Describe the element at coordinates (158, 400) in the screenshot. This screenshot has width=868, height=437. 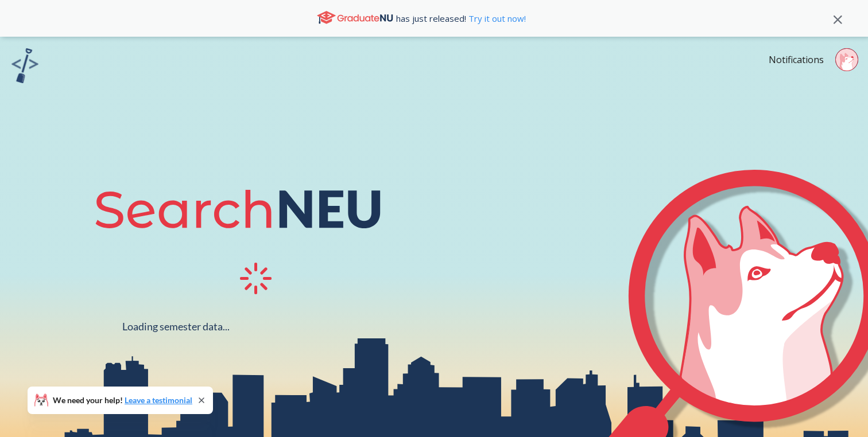
I see `a: Leave a testimonial` at that location.